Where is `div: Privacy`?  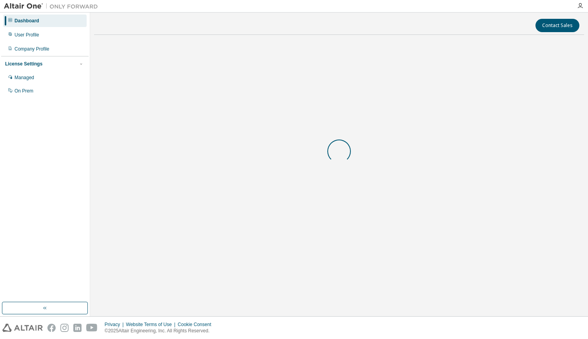
div: Privacy is located at coordinates (115, 325).